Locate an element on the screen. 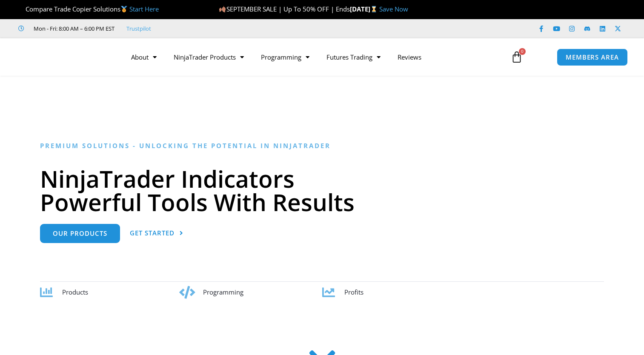 This screenshot has height=355, width=644. span: Compare Trade Copier Solutions is located at coordinates (88, 9).